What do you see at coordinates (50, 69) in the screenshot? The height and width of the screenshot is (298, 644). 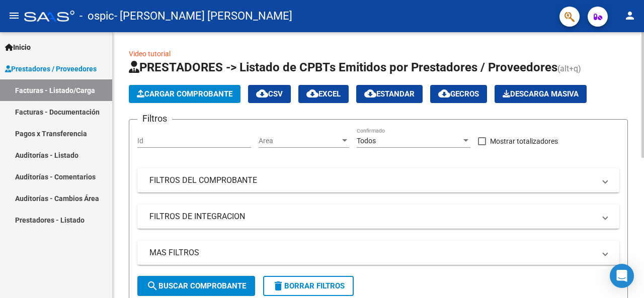 I see `span: Prestadores / Proveedores` at bounding box center [50, 69].